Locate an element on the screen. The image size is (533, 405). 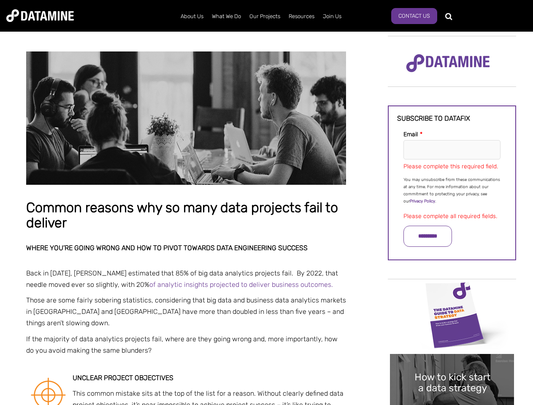
a: Our Projects is located at coordinates (265, 16).